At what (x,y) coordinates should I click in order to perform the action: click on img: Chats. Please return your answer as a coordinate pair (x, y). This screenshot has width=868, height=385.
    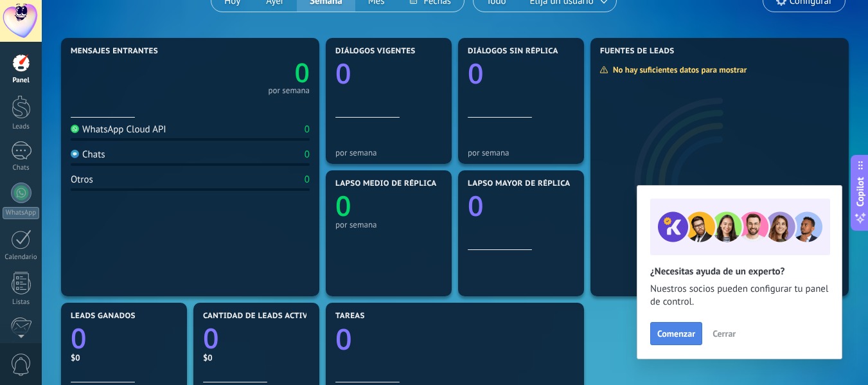
    Looking at the image, I should click on (74, 153).